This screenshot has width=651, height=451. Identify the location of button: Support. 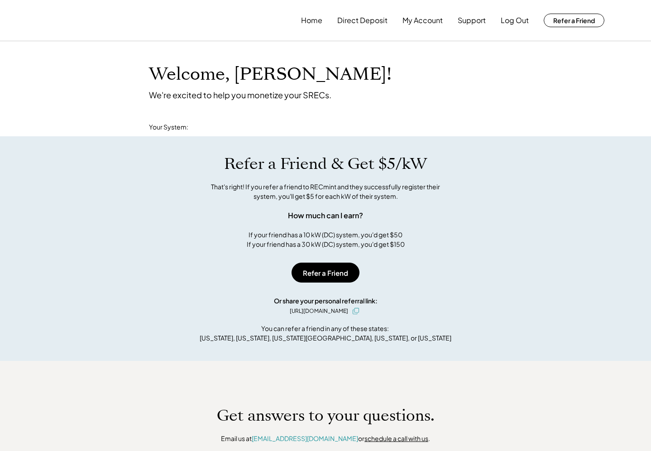
(472, 20).